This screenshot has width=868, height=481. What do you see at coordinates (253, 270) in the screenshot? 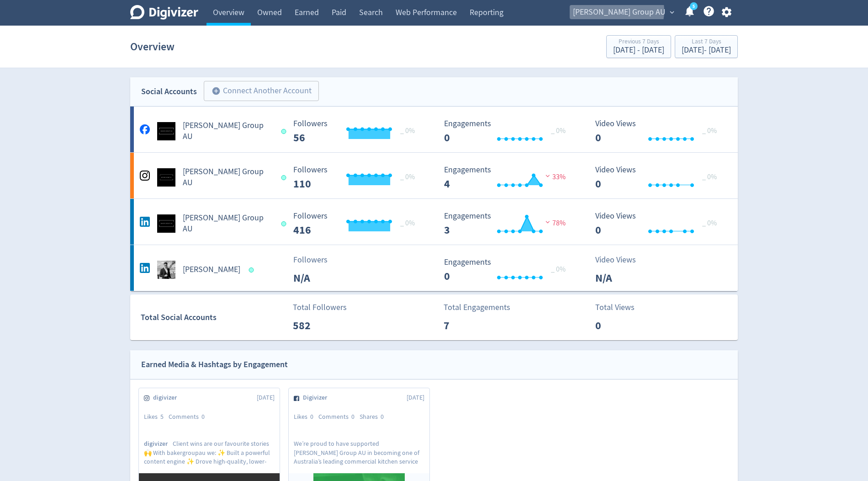
I see `span: Data last synced: 1 Oct 2025, 11:02pm (AEST)` at bounding box center [253, 270].